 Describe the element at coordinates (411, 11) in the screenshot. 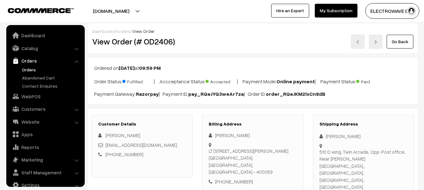

I see `img: user` at that location.